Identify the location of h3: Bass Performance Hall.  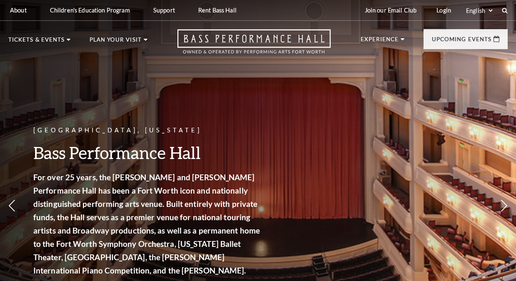
(148, 152).